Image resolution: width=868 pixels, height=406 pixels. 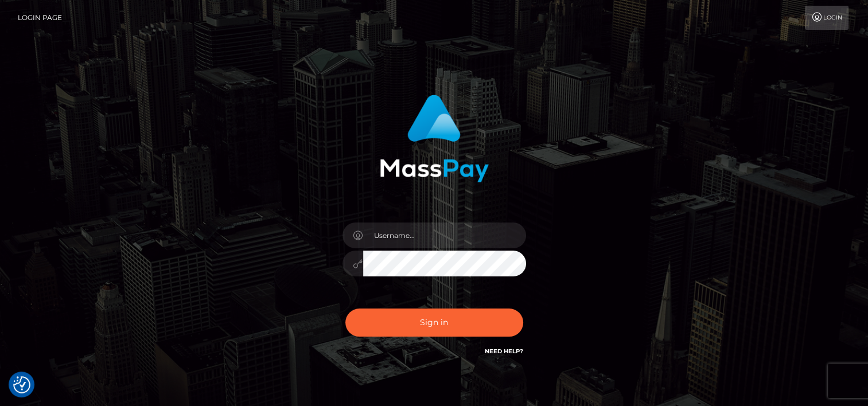 What do you see at coordinates (445, 235) in the screenshot?
I see `input: Username...` at bounding box center [445, 235].